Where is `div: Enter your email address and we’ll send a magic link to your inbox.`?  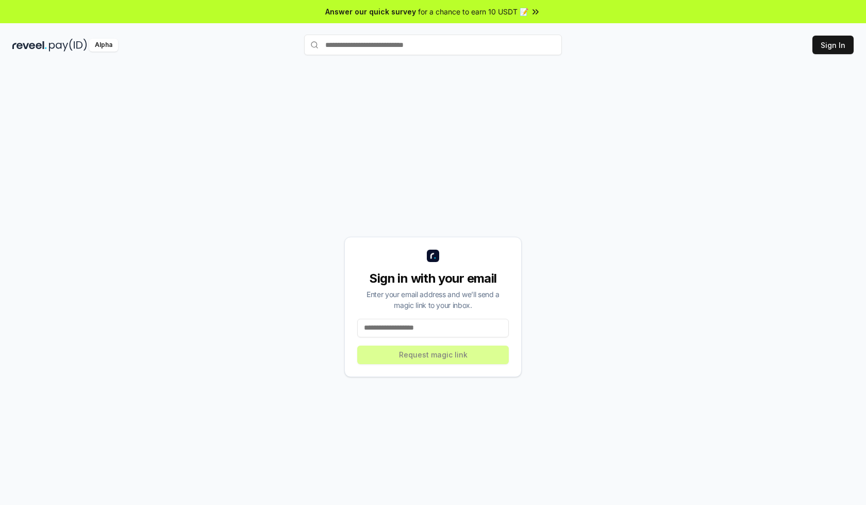
div: Enter your email address and we’ll send a magic link to your inbox. is located at coordinates (433, 299).